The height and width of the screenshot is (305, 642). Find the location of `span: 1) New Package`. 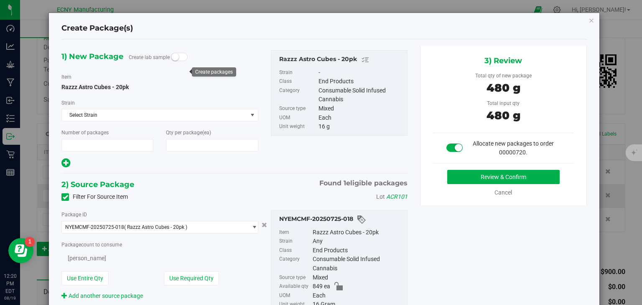

span: 1) New Package is located at coordinates (92, 56).